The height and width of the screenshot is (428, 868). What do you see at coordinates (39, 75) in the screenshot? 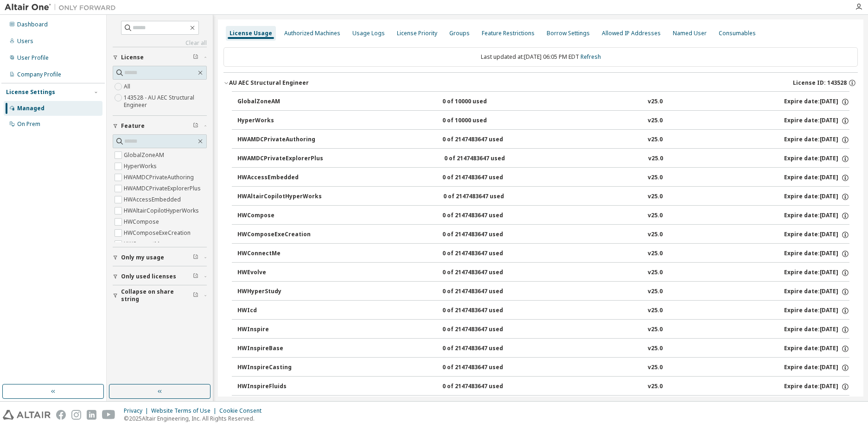
I see `div: Company Profile` at bounding box center [39, 75].